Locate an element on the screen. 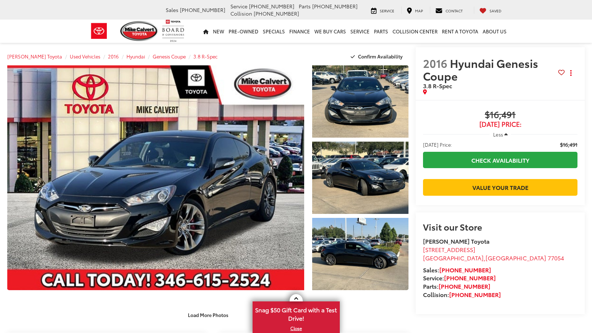 Image resolution: width=592 pixels, height=333 pixels. span: Snag $50 Gift Card with a Test Drive! is located at coordinates (296, 313).